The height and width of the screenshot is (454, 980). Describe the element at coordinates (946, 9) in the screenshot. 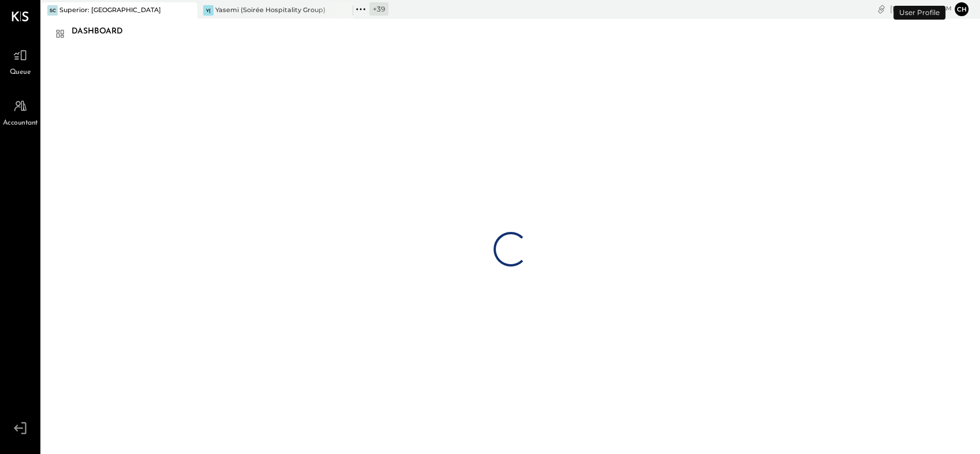

I see `span: am` at that location.